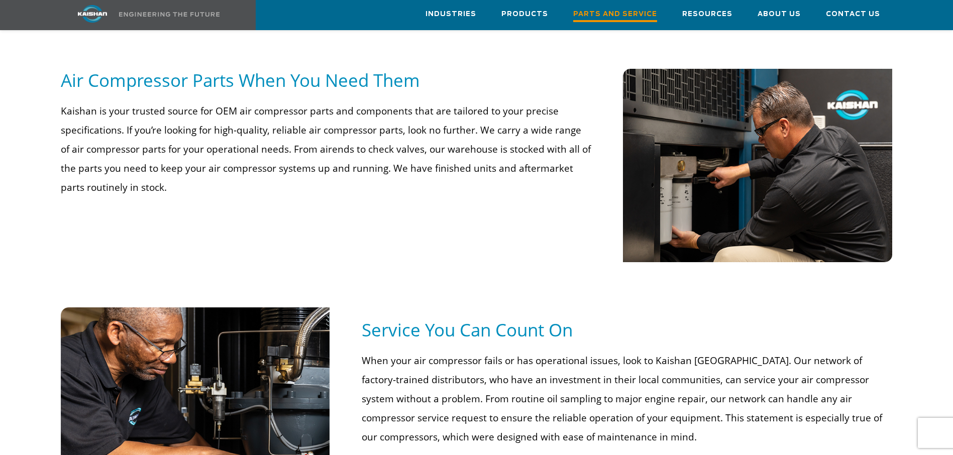  What do you see at coordinates (853, 14) in the screenshot?
I see `span: Contact Us` at bounding box center [853, 14].